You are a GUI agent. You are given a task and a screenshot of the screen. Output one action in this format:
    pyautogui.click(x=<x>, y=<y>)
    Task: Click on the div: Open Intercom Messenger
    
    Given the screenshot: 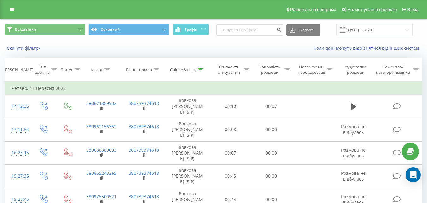 What is the action you would take?
    pyautogui.click(x=414, y=175)
    